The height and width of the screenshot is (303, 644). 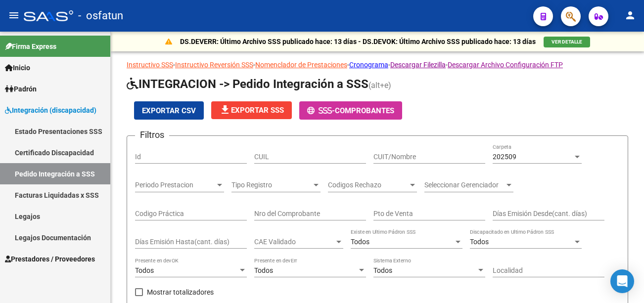 I want to click on span: 202509, so click(x=505, y=157).